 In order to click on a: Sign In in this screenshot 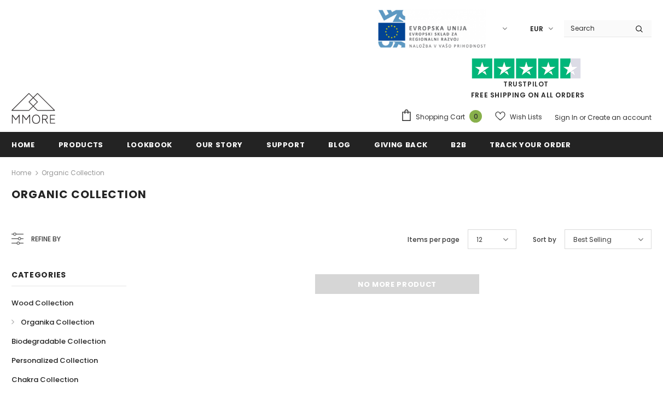, I will do `click(566, 117)`.